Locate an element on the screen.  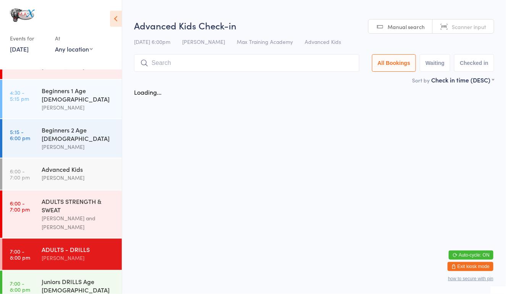
div: Events for is located at coordinates (29, 38).